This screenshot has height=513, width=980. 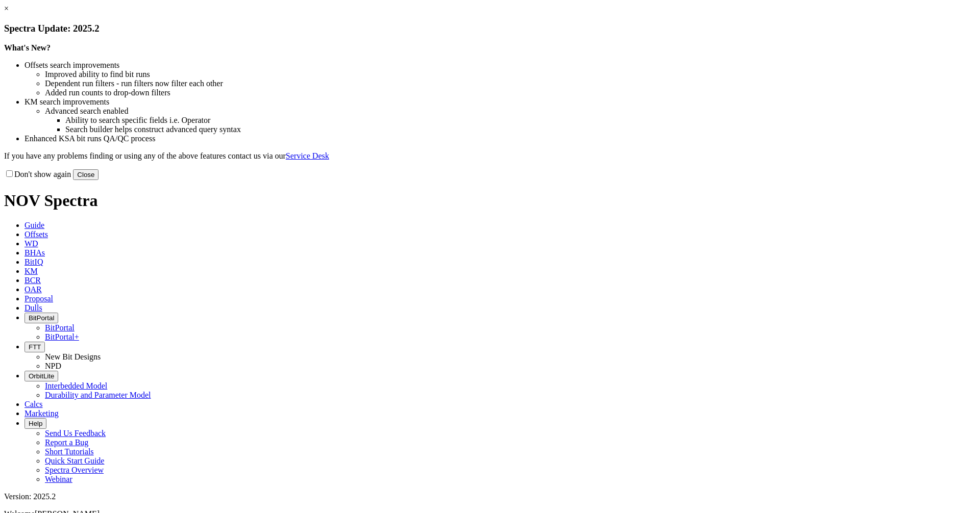 What do you see at coordinates (75, 433) in the screenshot?
I see `a: Send Us Feedback` at bounding box center [75, 433].